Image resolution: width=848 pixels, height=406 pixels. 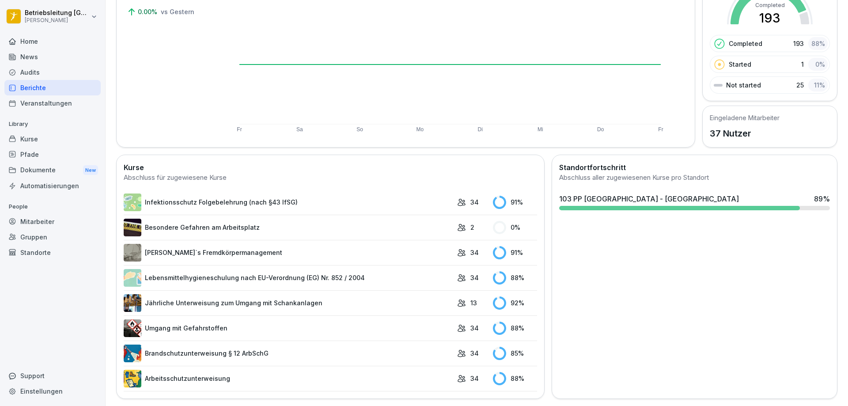 I want to click on a: News, so click(x=53, y=57).